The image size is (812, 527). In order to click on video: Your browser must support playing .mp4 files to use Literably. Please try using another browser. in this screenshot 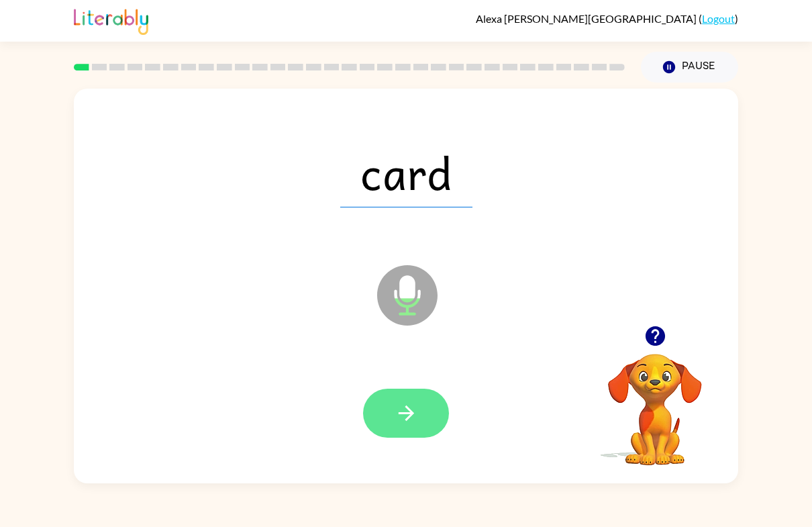, I will do `click(655, 400)`.